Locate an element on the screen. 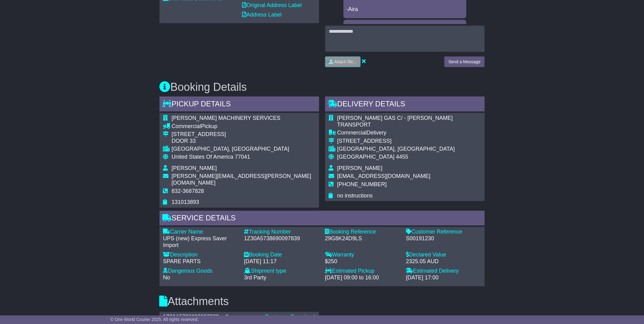 This screenshot has height=324, width=644. div: Booking Date is located at coordinates (281, 255).